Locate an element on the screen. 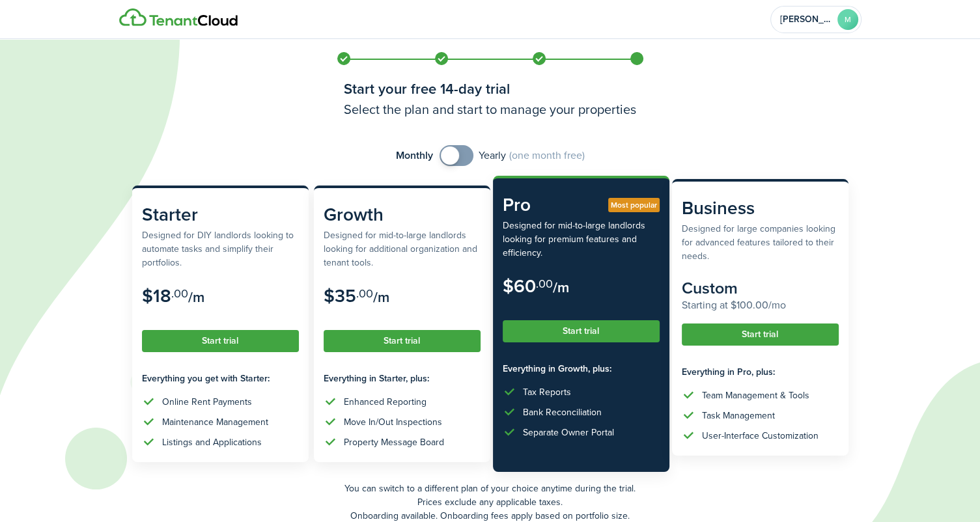 The image size is (980, 522). div: Property Message Board is located at coordinates (394, 442).